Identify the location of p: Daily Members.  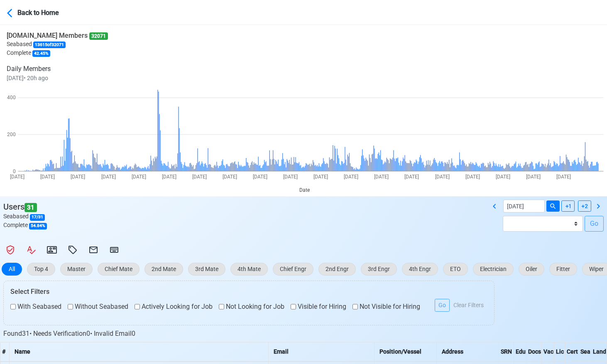
(57, 69).